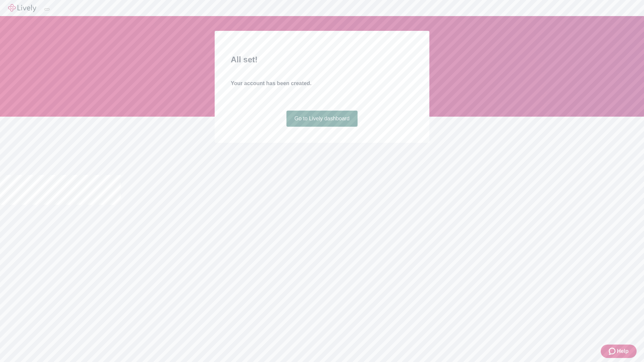  Describe the element at coordinates (322, 60) in the screenshot. I see `h2: All set!` at that location.